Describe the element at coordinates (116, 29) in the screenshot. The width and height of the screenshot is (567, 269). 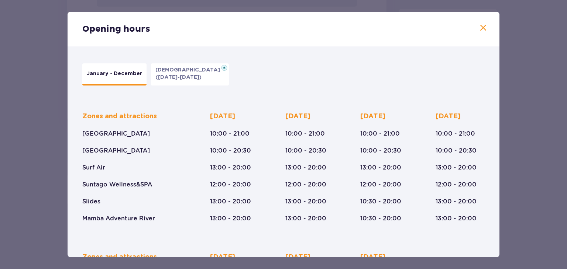
I see `p: Opening hours` at that location.